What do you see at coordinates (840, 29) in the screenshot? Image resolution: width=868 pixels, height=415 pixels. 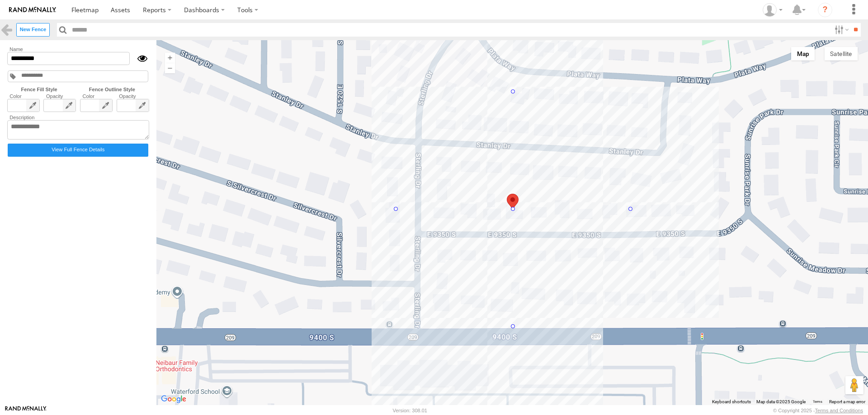 I see `label: Search Filter Options` at bounding box center [840, 29].